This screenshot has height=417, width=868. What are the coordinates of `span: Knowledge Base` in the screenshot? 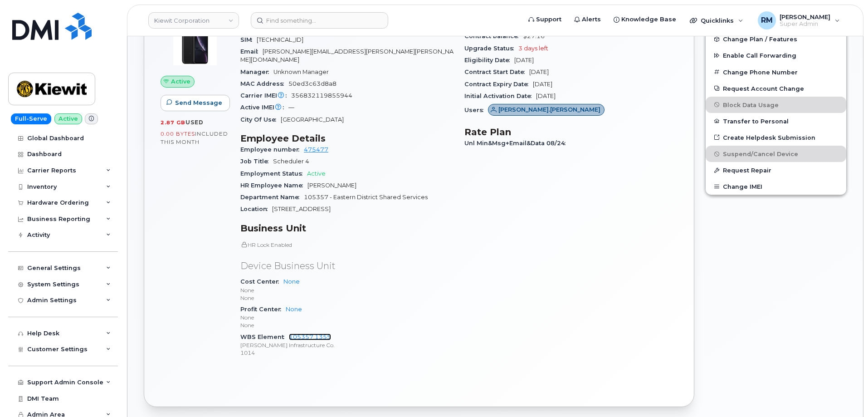 It's located at (648, 20).